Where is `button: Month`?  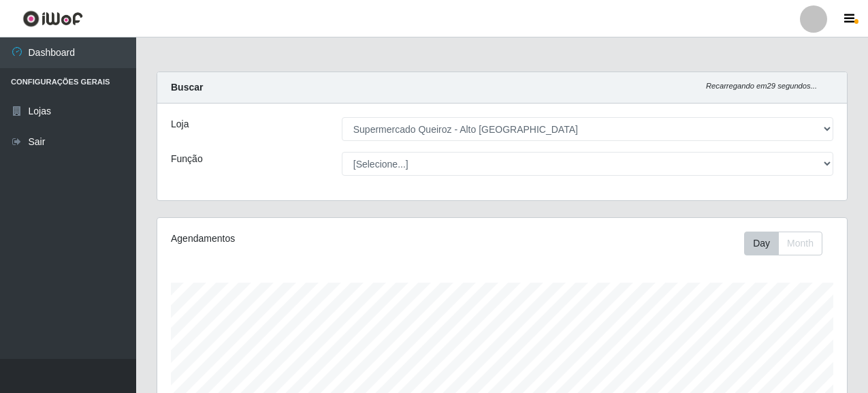
button: Month is located at coordinates (800, 243).